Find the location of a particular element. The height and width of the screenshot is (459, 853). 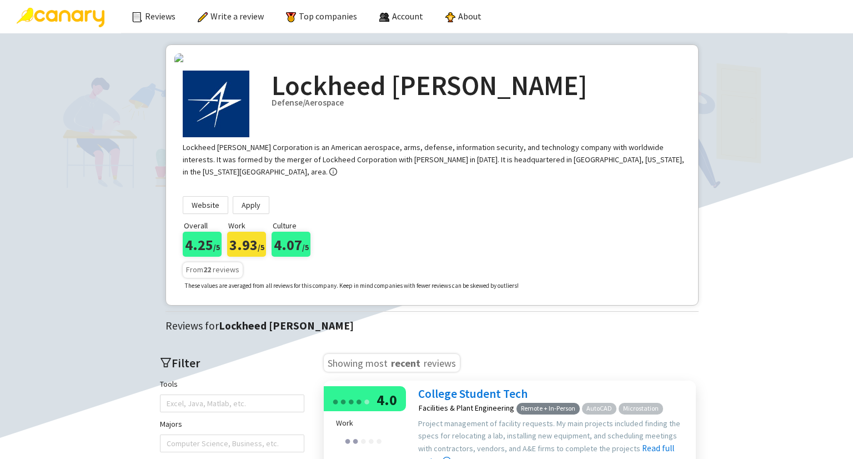

div: Reviews for is located at coordinates (435, 325).